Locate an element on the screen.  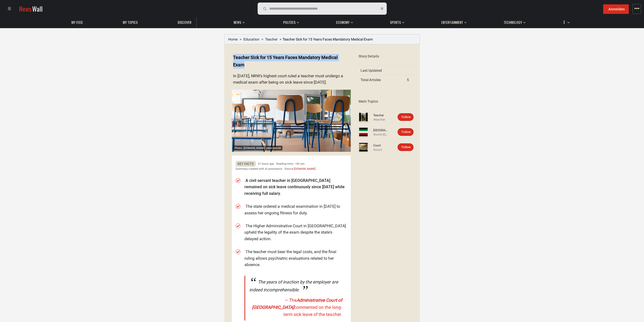
button: Technology is located at coordinates (513, 21).